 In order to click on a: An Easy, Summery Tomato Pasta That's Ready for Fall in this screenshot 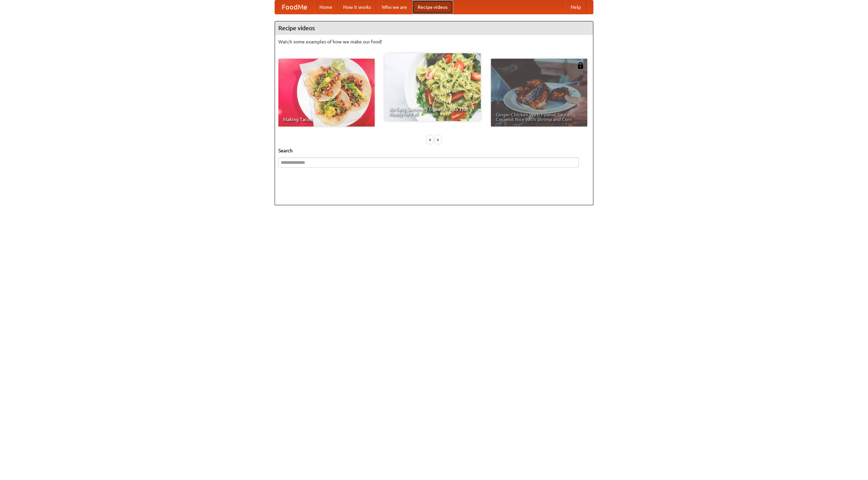, I will do `click(432, 87)`.